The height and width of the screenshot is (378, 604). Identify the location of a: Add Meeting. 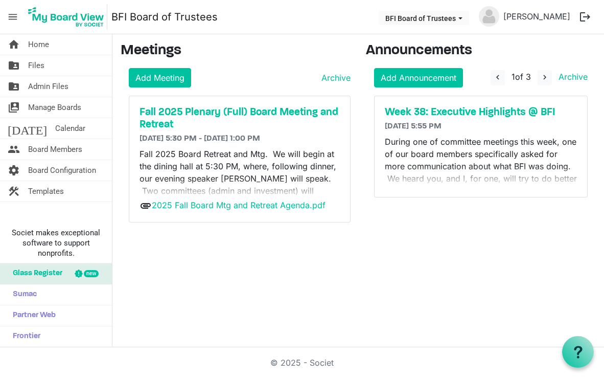
(160, 78).